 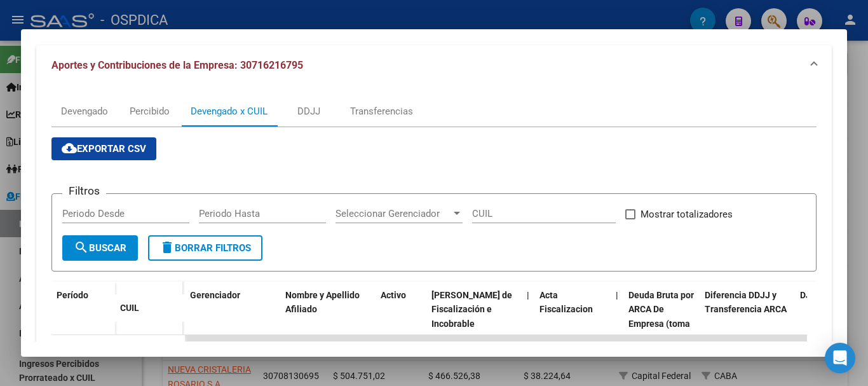 I want to click on h3: Filtros, so click(x=84, y=191).